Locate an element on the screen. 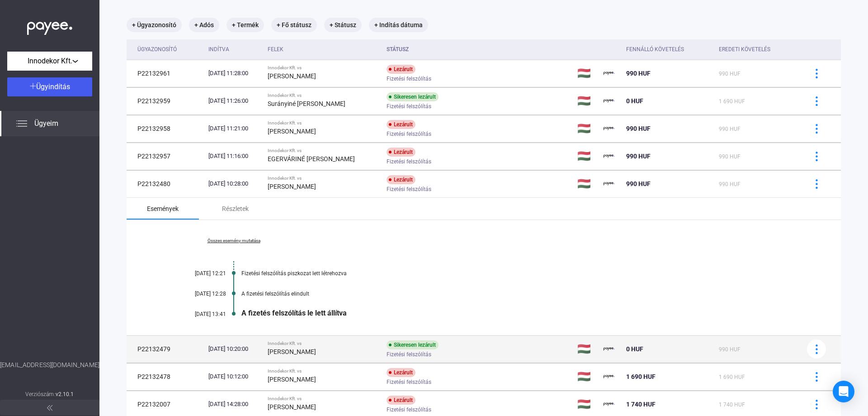 The image size is (868, 416). td: P22132957 is located at coordinates (165, 156).